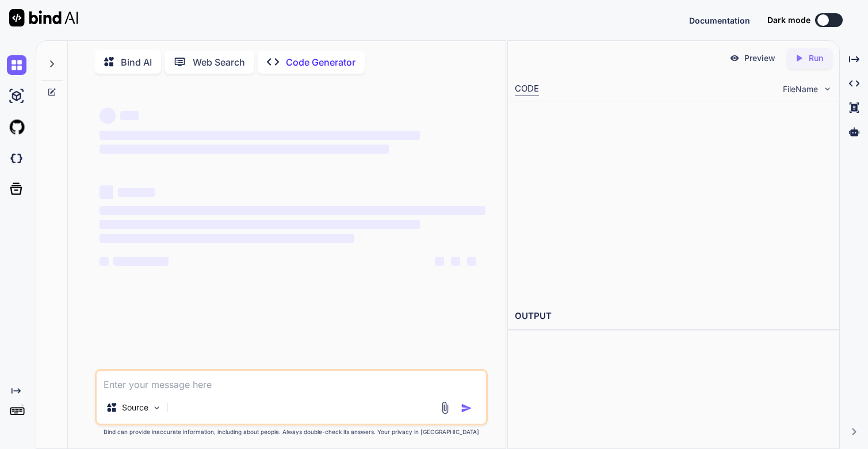 The width and height of the screenshot is (868, 449). What do you see at coordinates (789, 20) in the screenshot?
I see `span: Dark mode` at bounding box center [789, 20].